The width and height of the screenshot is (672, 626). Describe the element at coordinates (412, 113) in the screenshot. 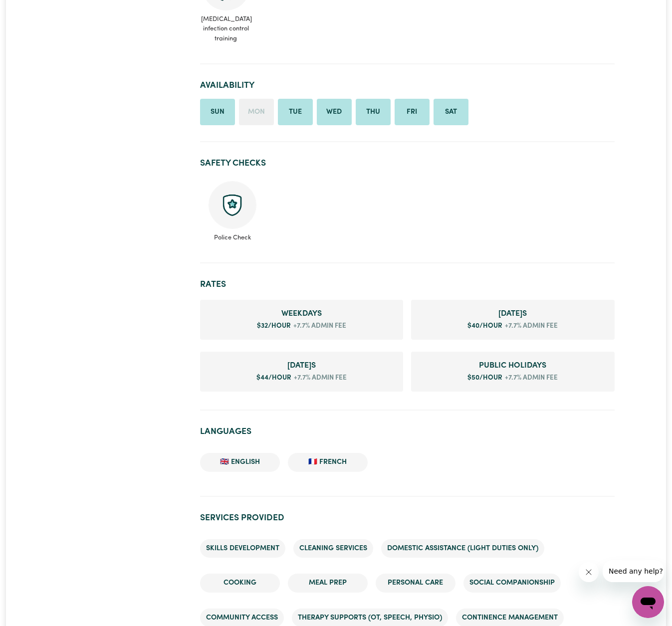

I see `li: Available on Friday` at that location.